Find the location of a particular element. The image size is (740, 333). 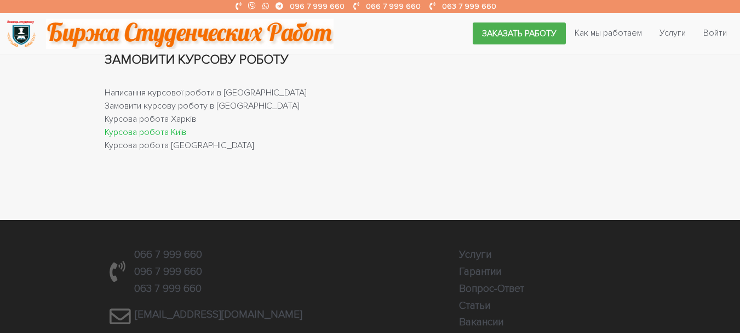

a: Как мы работаем is located at coordinates (608, 33).